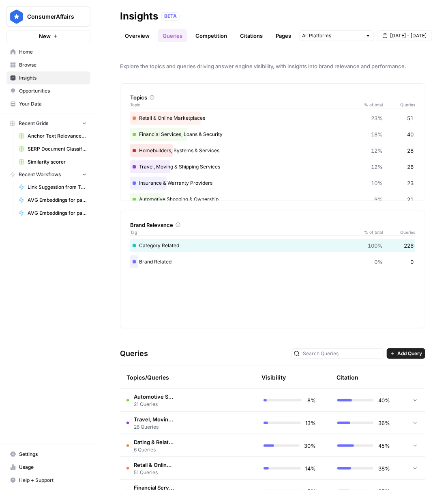 The height and width of the screenshot is (490, 448). Describe the element at coordinates (273, 97) in the screenshot. I see `div: Topics` at that location.